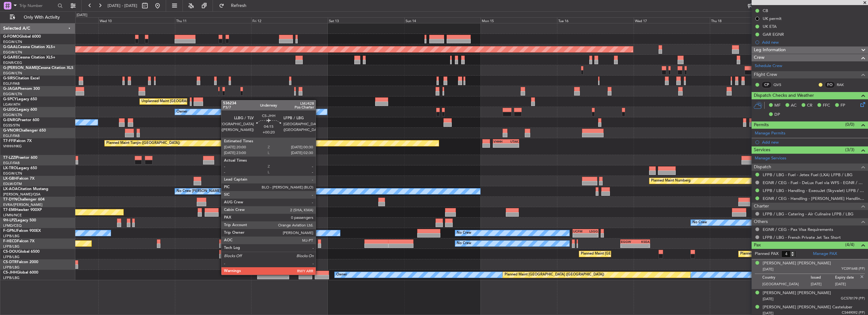 The width and height of the screenshot is (868, 315). Describe the element at coordinates (813, 182) in the screenshot. I see `a: EGNR / CEG - Fuel - DeLux Fuel via WFS - EGNR / CEG` at that location.